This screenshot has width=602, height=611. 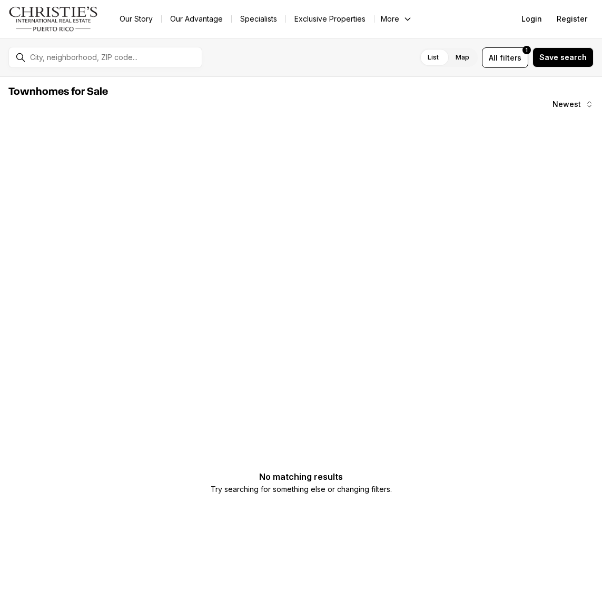 I want to click on a: Our Story, so click(x=136, y=19).